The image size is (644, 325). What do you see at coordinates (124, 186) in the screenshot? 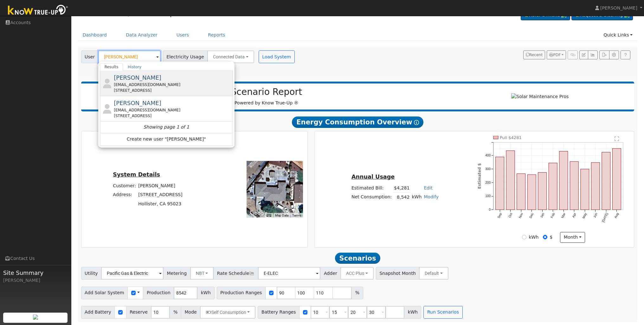
I see `td: Customer:` at bounding box center [124, 186].